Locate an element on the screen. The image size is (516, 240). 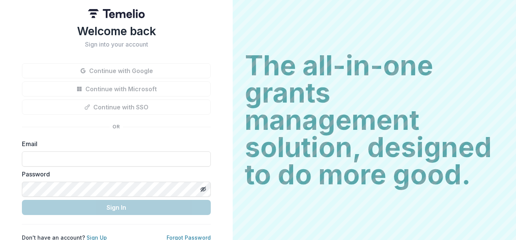
label: Password is located at coordinates (114, 174).